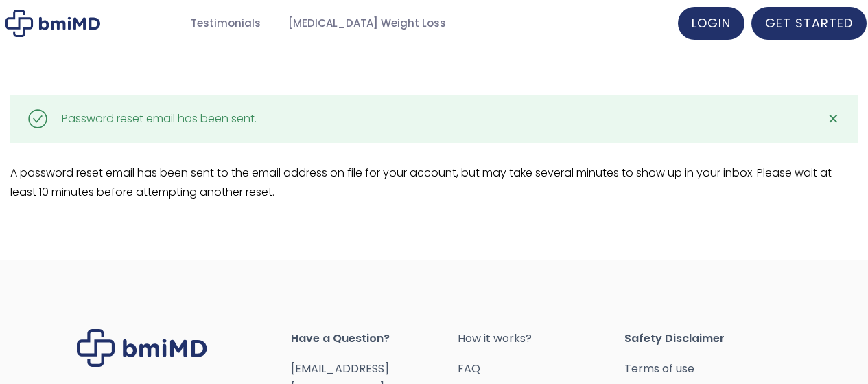 The image size is (868, 384). What do you see at coordinates (226, 23) in the screenshot?
I see `a: Testimonials` at bounding box center [226, 23].